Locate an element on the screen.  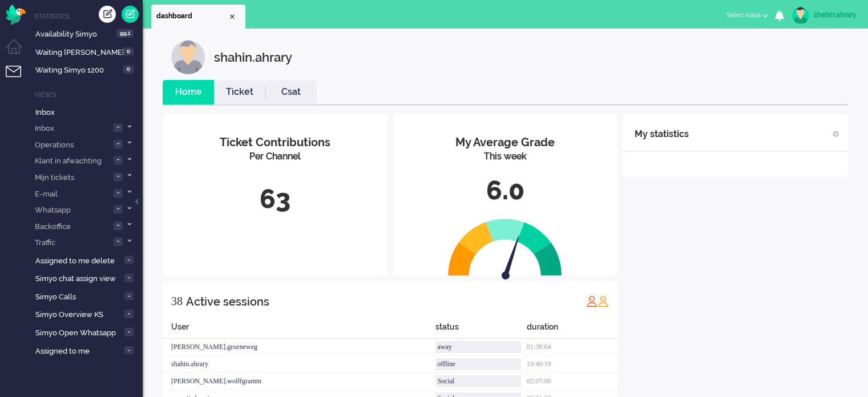
div: My Average Grade is located at coordinates (506, 142).